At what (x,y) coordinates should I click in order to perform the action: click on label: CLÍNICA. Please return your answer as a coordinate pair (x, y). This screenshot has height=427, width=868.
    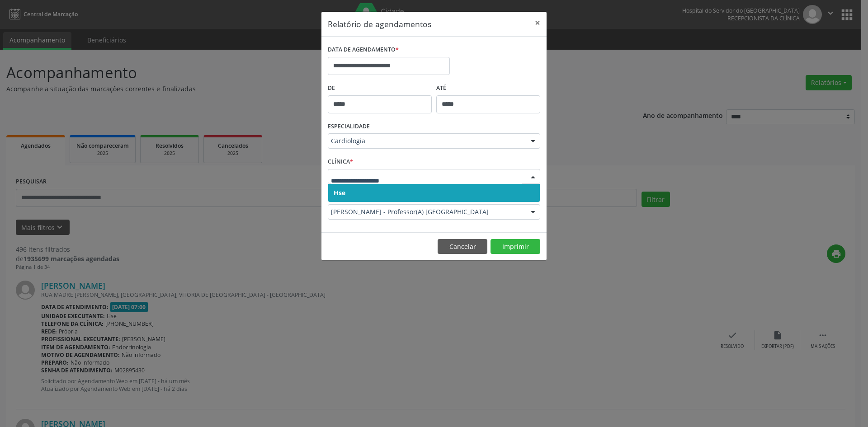
    Looking at the image, I should click on (340, 162).